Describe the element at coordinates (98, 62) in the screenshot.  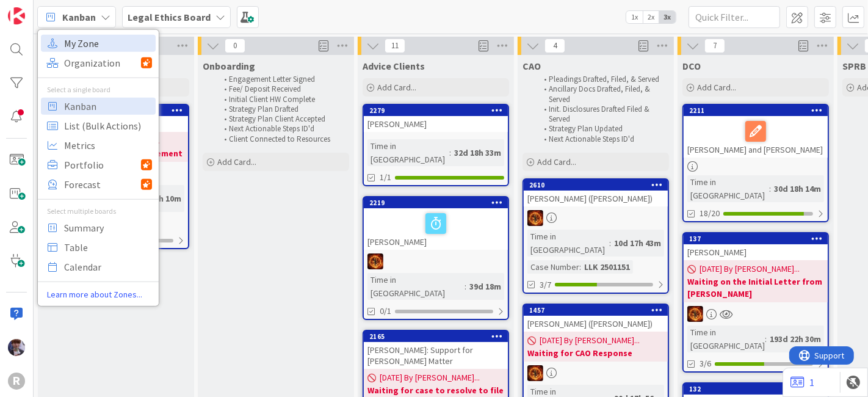
I see `a: Organization` at that location.